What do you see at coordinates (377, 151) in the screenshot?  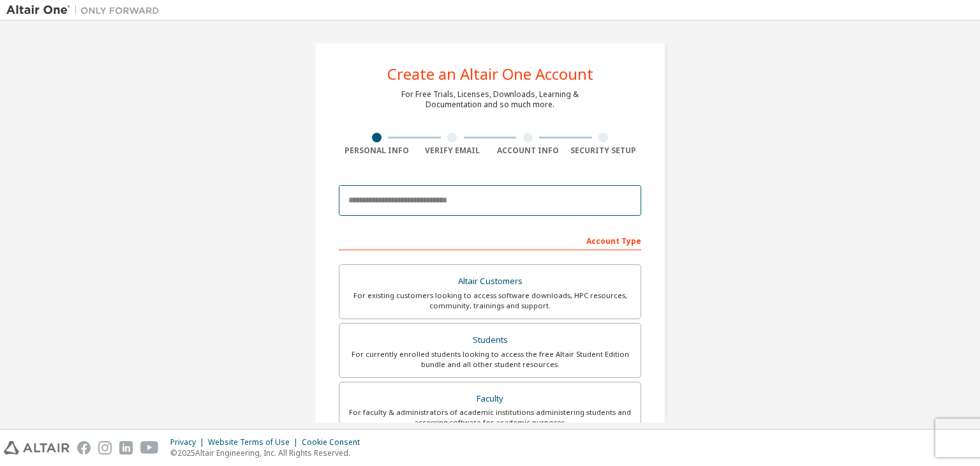 I see `div: Personal Info` at bounding box center [377, 151].